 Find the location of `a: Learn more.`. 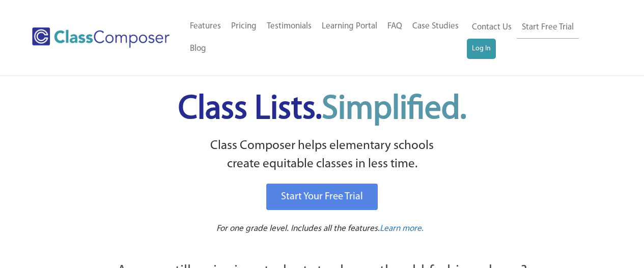

a: Learn more. is located at coordinates (402, 229).